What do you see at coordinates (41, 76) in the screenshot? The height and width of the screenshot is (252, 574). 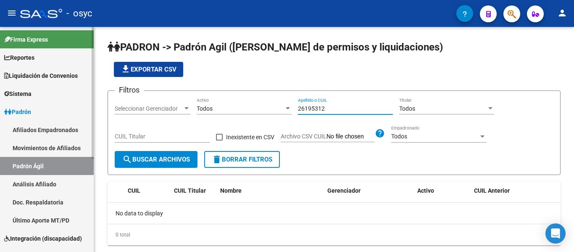 I see `span: Liquidación de Convenios` at bounding box center [41, 76].